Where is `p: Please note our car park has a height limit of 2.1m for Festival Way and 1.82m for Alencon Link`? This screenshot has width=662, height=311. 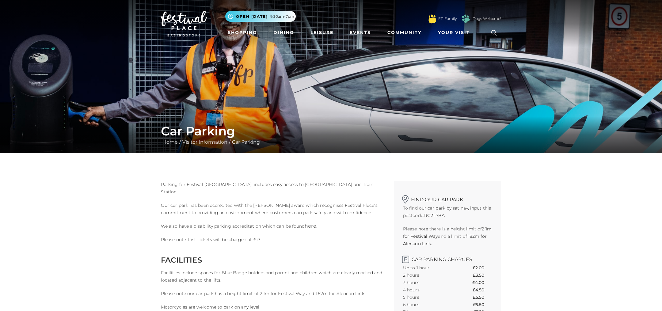
p: Please note our car park has a height limit of 2.1m for Festival Way and 1.82m for Alencon Link is located at coordinates (273, 294).